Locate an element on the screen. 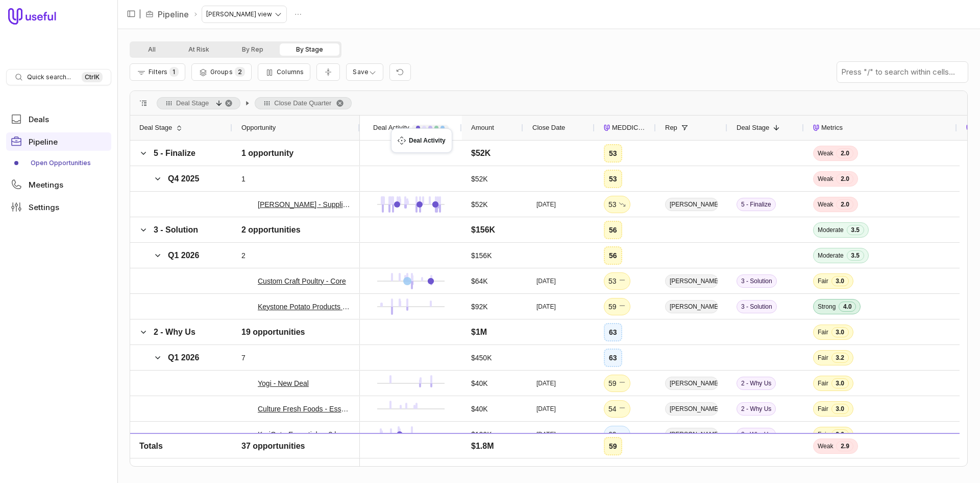  a: Open Opportunities is located at coordinates (58, 163).